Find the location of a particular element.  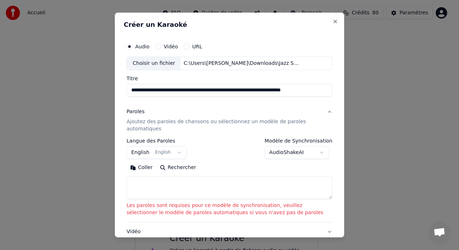

label: URL is located at coordinates (197, 47).